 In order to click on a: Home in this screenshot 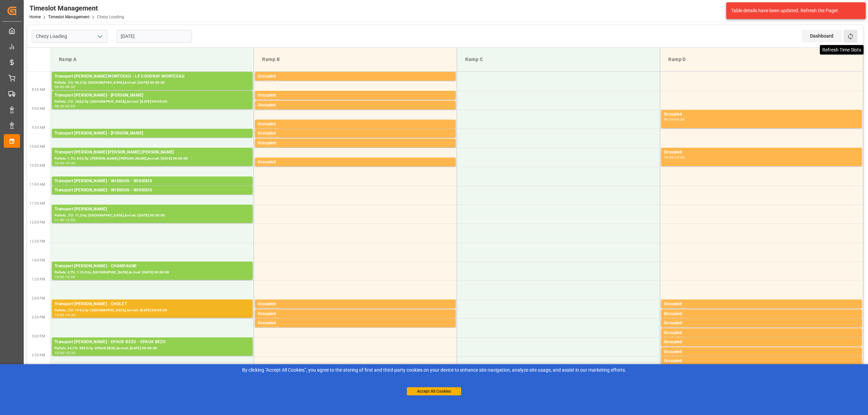, I will do `click(35, 17)`.